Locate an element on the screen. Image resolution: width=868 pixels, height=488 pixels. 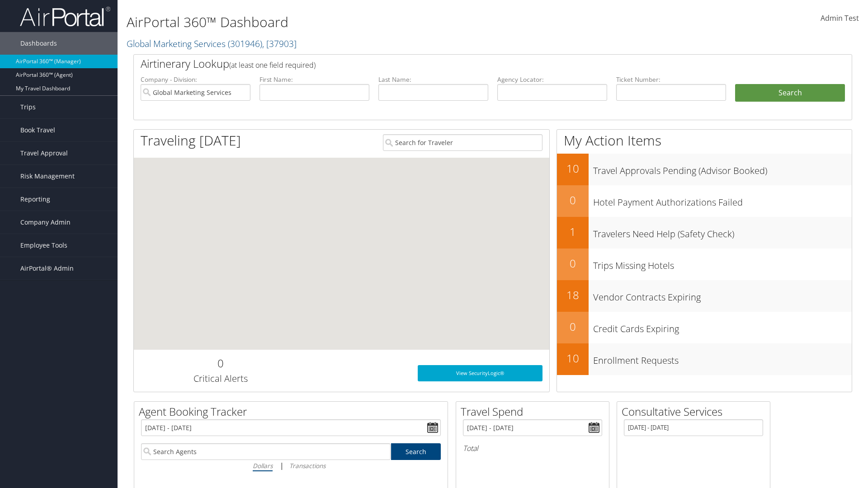
span: Reporting is located at coordinates (35, 199).